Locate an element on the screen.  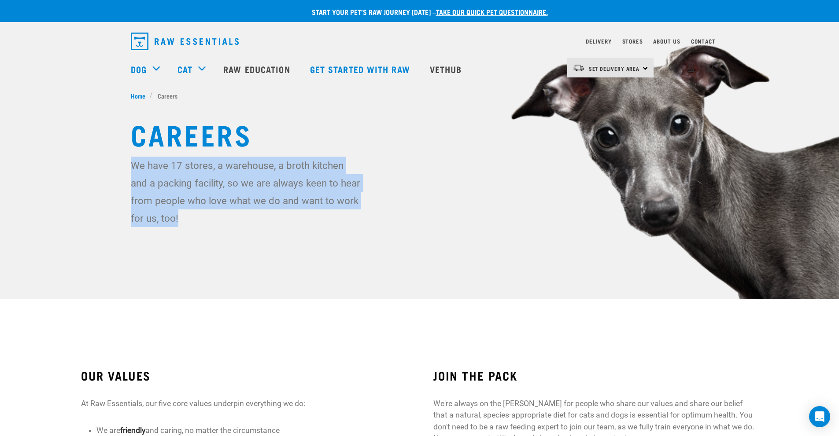
a: Vethub is located at coordinates (447, 69).